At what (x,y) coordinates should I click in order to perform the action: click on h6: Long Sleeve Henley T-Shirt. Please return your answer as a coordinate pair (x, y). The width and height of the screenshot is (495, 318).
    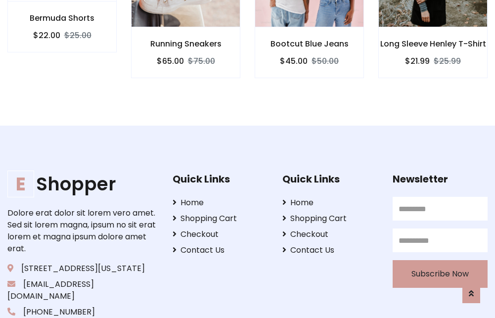
    Looking at the image, I should click on (433, 44).